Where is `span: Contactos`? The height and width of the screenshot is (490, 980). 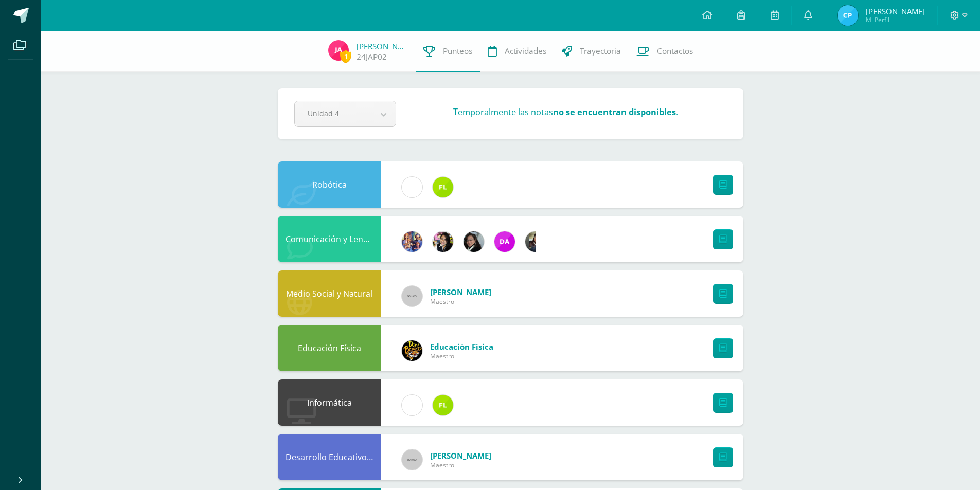
span: Contactos is located at coordinates (675, 51).